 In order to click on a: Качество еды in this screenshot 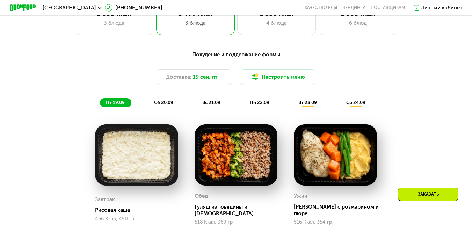, I will do `click(321, 8)`.